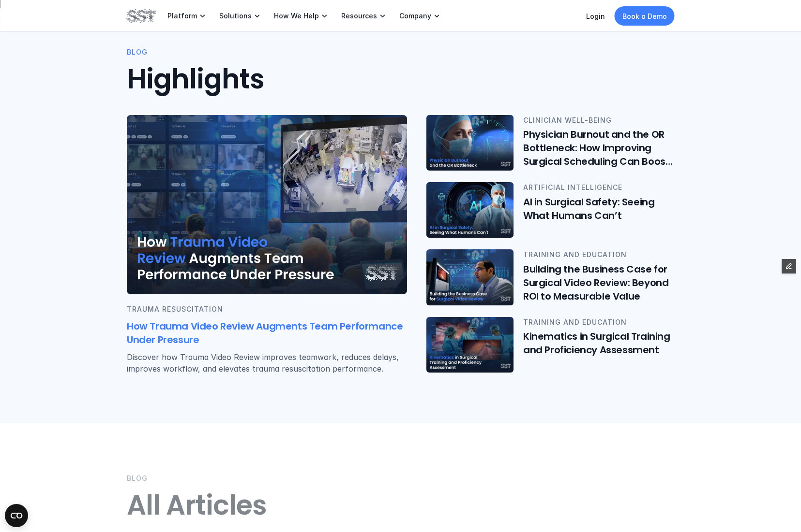  What do you see at coordinates (598, 209) in the screenshot?
I see `h6: AI in Surgical Safety: Seeing What Humans Can’t` at bounding box center [598, 209].